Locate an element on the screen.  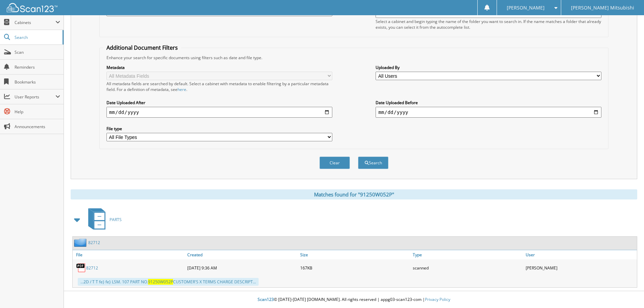
span: User Reports is located at coordinates (35, 96).